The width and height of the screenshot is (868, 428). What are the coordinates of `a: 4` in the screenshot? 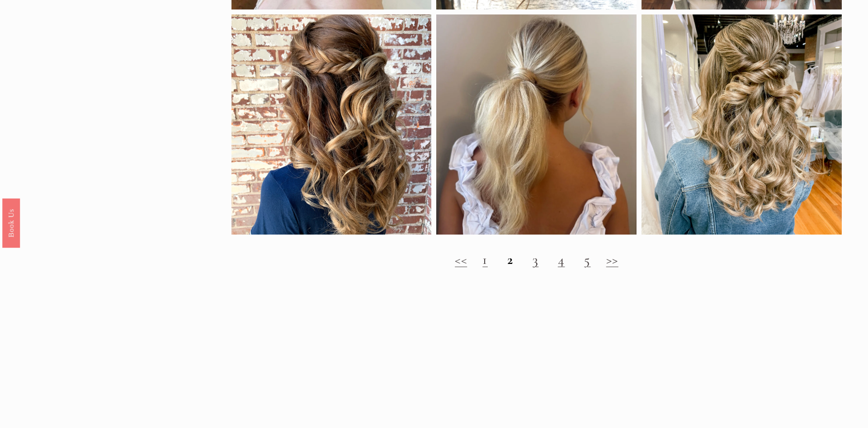 It's located at (561, 260).